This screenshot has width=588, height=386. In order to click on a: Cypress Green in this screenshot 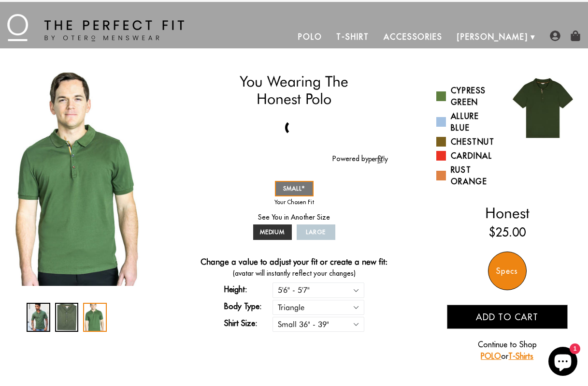, I will do `click(468, 96)`.